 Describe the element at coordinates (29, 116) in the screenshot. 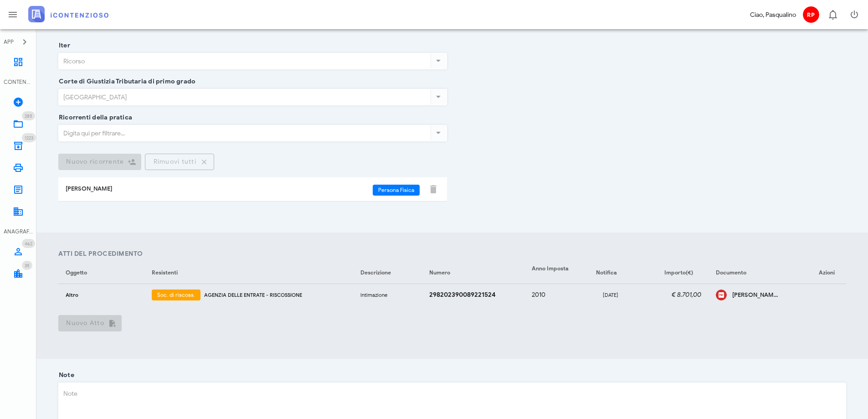

I see `span: 285` at that location.